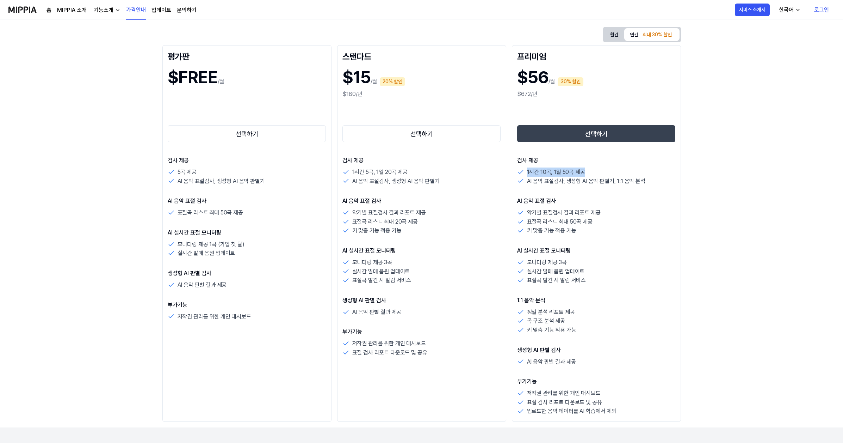  I want to click on p: 모니터링 제공 1곡 (가입 첫 달), so click(211, 244).